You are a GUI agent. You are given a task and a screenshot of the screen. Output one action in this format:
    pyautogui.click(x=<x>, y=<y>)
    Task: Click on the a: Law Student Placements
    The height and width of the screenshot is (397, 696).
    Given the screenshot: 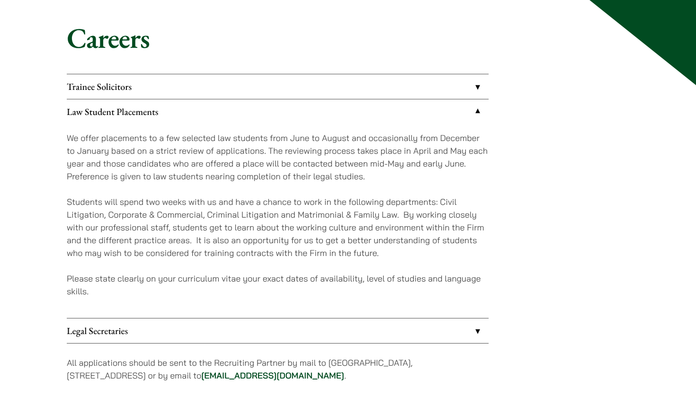 What is the action you would take?
    pyautogui.click(x=278, y=112)
    